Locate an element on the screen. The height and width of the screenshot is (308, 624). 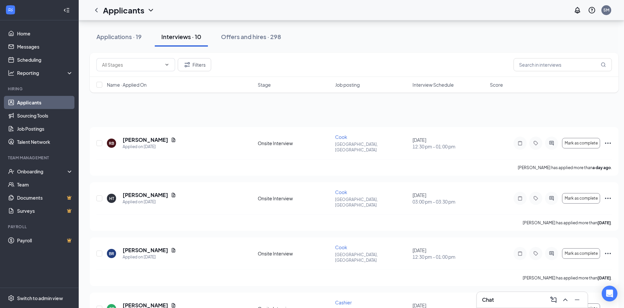
span: 03:00 pm - 03:30 pm is located at coordinates (450, 201).